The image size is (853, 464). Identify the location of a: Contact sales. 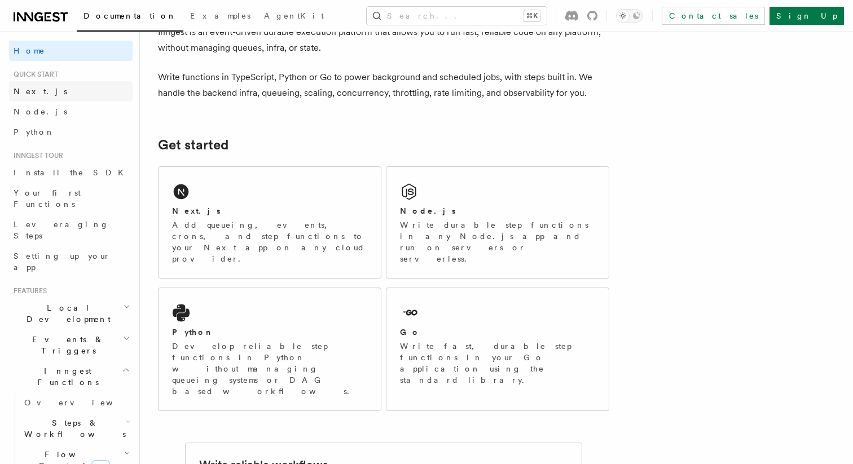
(713, 16).